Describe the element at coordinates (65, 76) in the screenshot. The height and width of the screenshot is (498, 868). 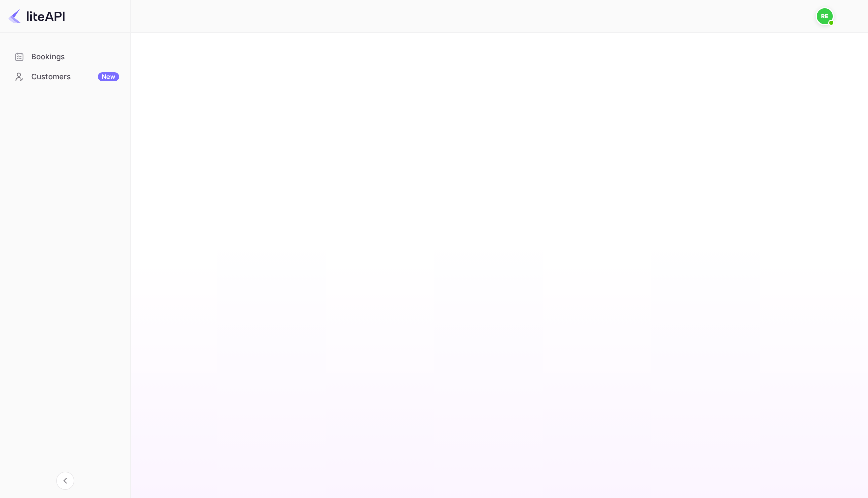
I see `a: CustomersNew` at that location.